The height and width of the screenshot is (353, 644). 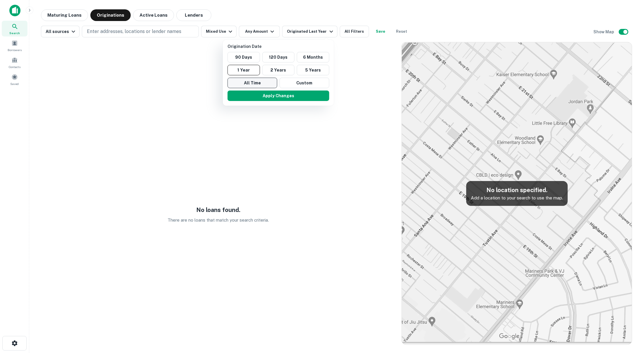 What do you see at coordinates (313, 57) in the screenshot?
I see `button: 6 Months` at bounding box center [313, 57].